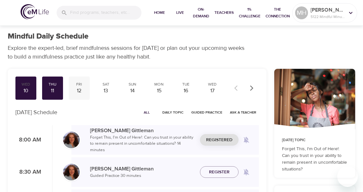 Image resolution: width=363 pixels, height=192 pixels. I want to click on span: Guided Practice, so click(207, 112).